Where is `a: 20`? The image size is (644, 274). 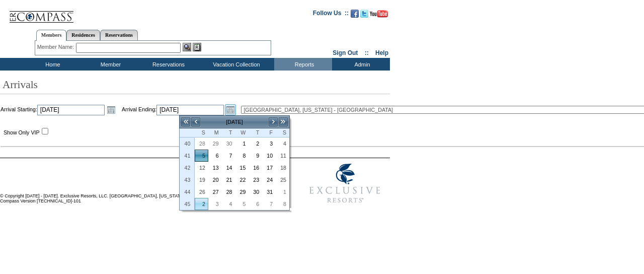 a: 20 is located at coordinates (215, 180).